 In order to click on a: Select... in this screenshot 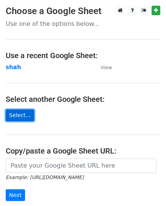, I will do `click(20, 115)`.